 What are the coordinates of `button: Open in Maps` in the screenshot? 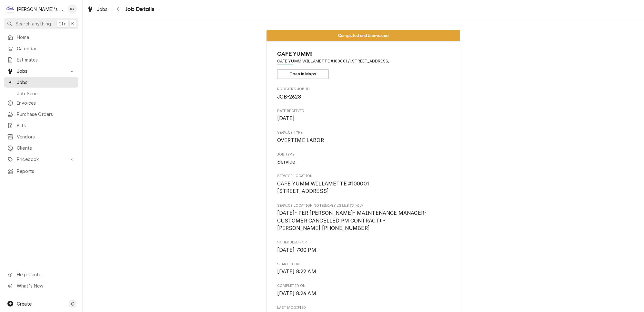 It's located at (303, 74).